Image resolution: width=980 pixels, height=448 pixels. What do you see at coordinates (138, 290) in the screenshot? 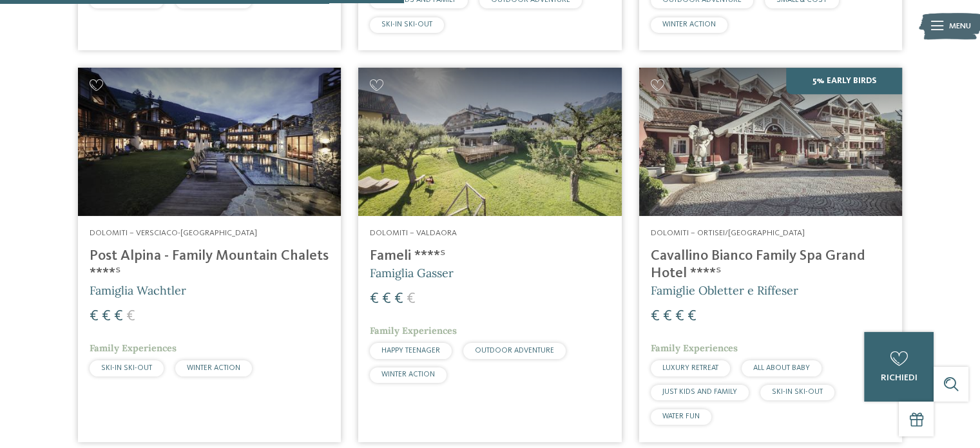
I see `span: Famiglia Wachtler` at bounding box center [138, 290].